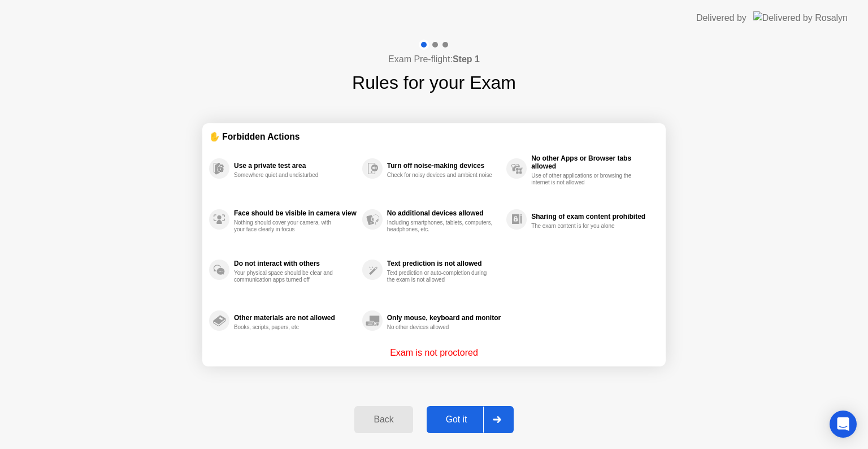  I want to click on div: No other Apps or Browser tabs allowed, so click(592, 162).